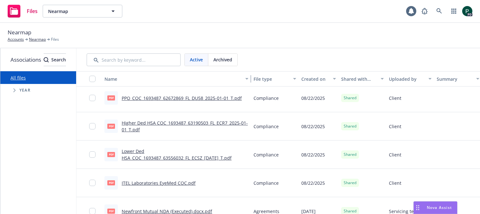  What do you see at coordinates (454, 79) in the screenshot?
I see `div: Summary` at bounding box center [454, 79].